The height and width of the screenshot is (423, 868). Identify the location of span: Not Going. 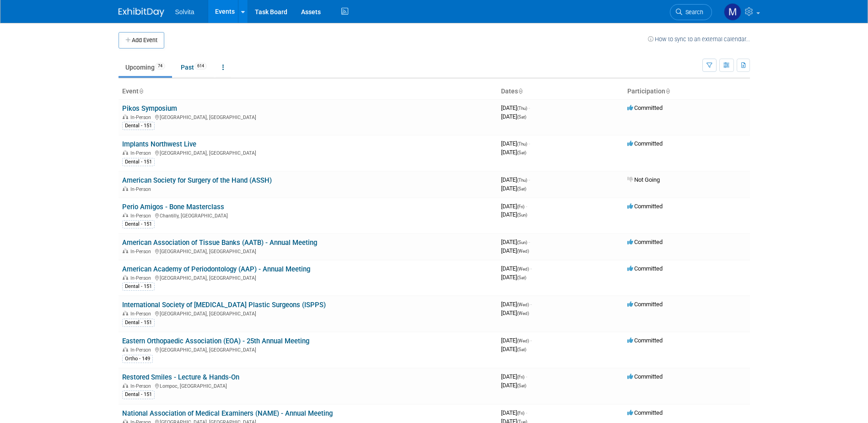
(643, 179).